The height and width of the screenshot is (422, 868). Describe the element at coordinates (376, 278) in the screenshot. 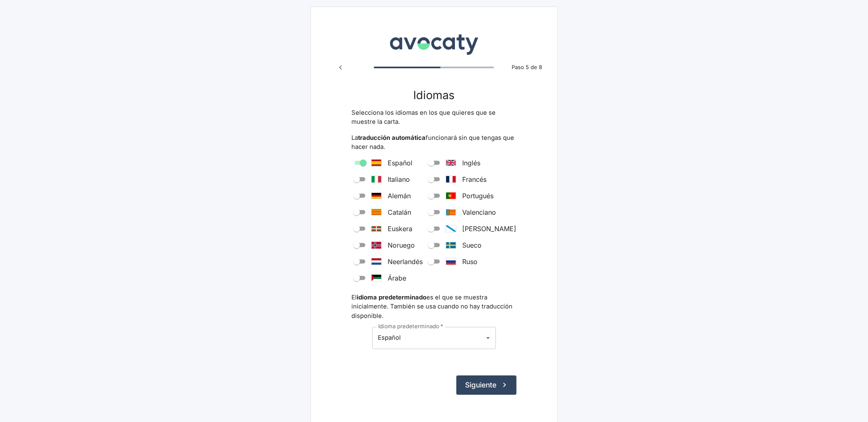

I see `svg: Saudi Arabia` at that location.